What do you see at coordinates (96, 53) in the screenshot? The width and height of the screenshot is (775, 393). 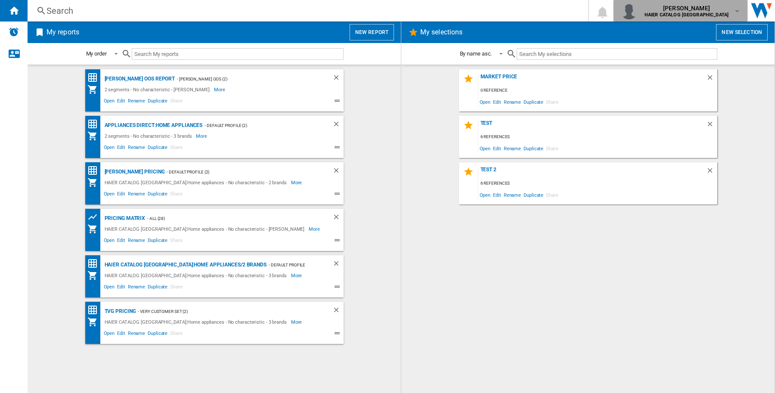 I see `div: My order` at bounding box center [96, 53].